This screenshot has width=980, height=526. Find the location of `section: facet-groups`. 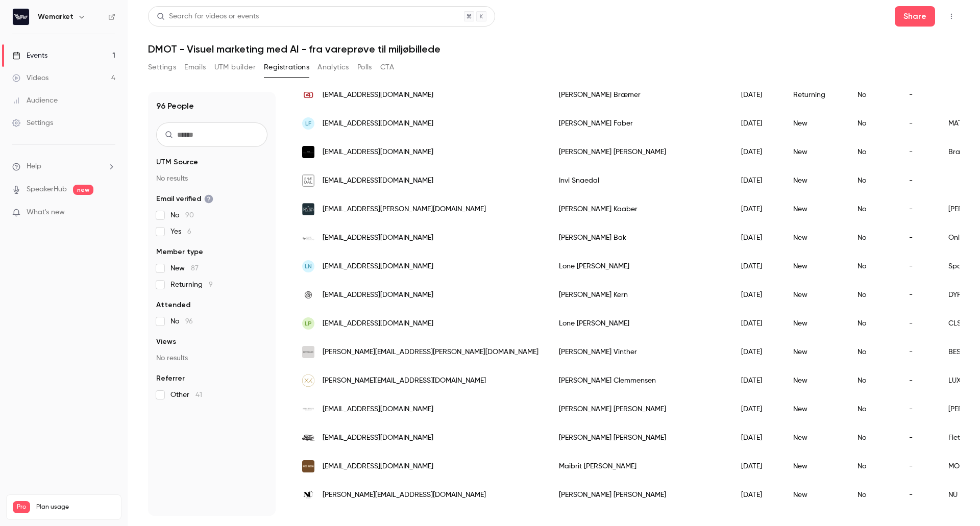

section: facet-groups is located at coordinates (212, 279).